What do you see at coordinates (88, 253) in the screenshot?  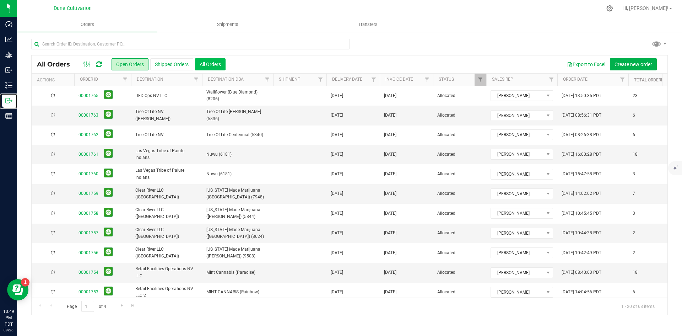 I see `a: 00001756` at bounding box center [88, 253].